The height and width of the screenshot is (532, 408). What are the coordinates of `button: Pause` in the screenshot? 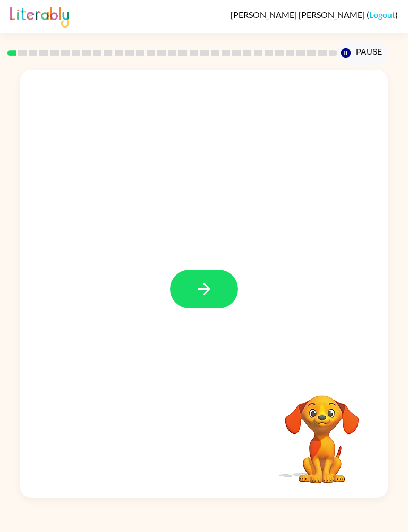 It's located at (361, 53).